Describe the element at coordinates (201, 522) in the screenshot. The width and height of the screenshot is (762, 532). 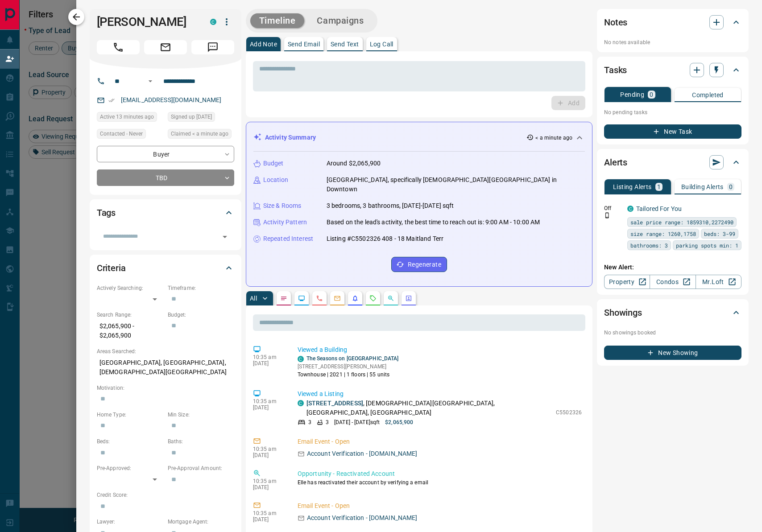
I see `p: Mortgage Agent:` at that location.